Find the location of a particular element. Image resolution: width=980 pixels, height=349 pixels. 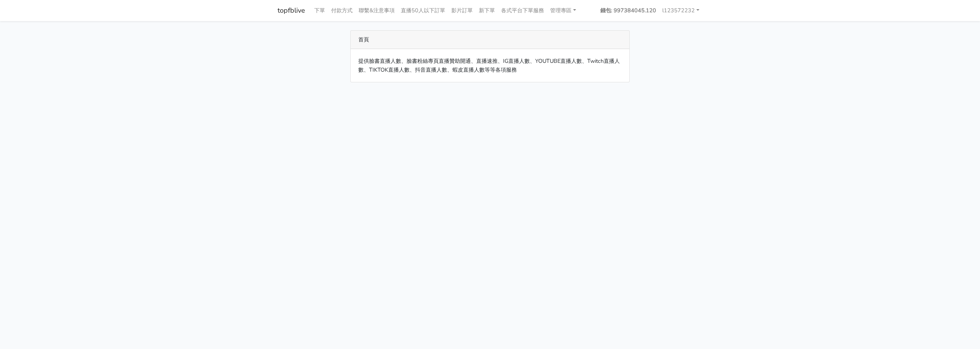

a: 影片訂單 is located at coordinates (462, 10).